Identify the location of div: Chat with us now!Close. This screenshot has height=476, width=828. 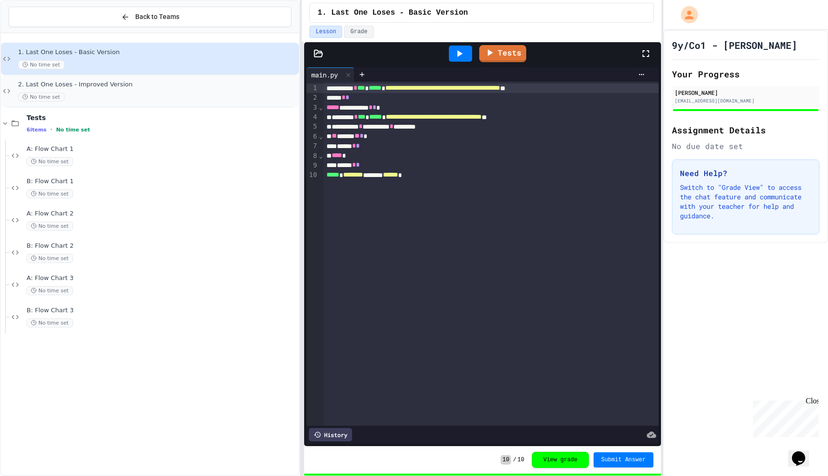
(35, 32).